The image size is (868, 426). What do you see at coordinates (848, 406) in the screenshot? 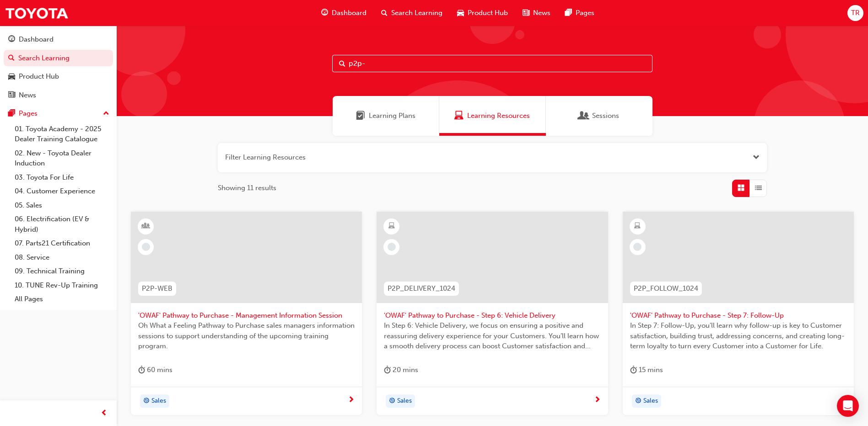
I see `div: Open Intercom Messenger` at bounding box center [848, 406].